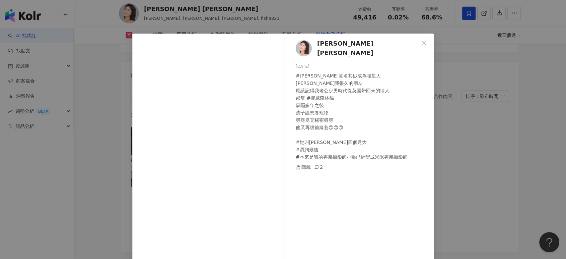  I want to click on div: 隱藏, so click(303, 167).